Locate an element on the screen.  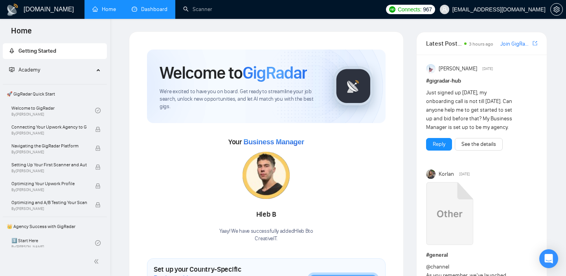
span: 3 hours ago is located at coordinates (481, 44).